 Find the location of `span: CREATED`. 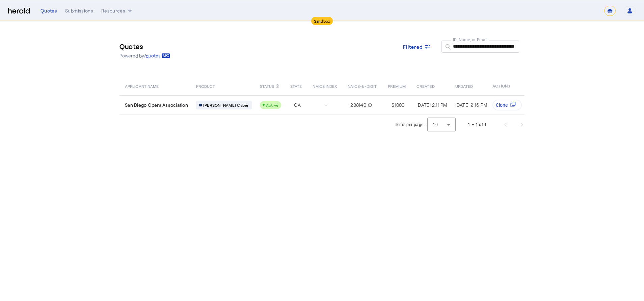

span: CREATED is located at coordinates (426, 86).